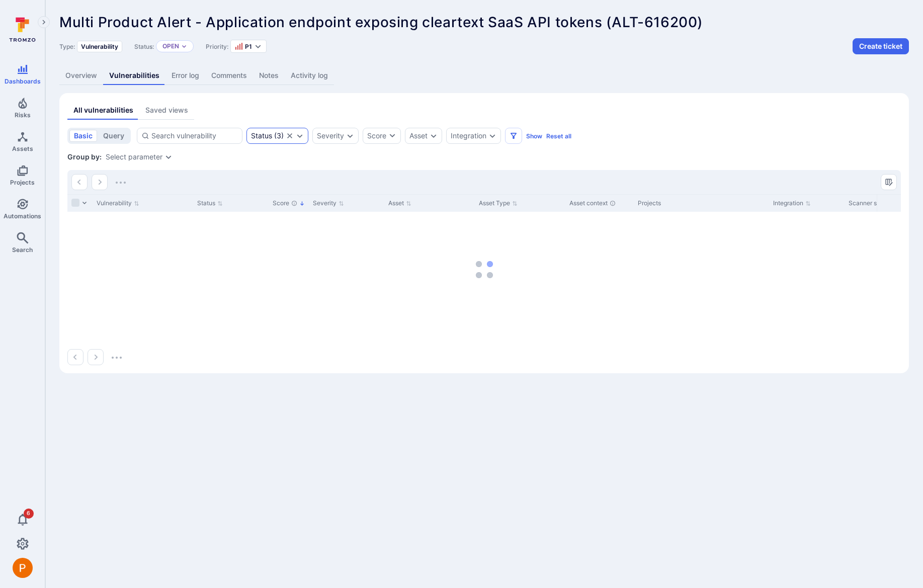  What do you see at coordinates (874, 203) in the screenshot?
I see `button: Sort by Scanner status` at bounding box center [874, 203].